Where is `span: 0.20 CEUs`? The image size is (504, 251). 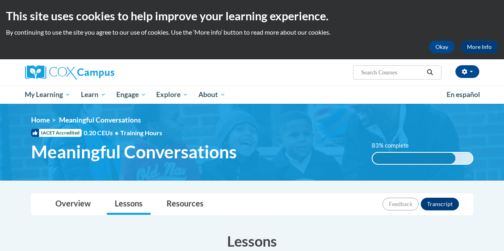 span: 0.20 CEUs is located at coordinates (102, 133).